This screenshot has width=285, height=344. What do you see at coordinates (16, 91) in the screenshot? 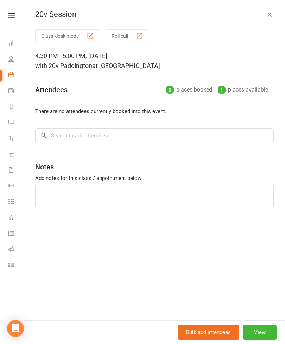
I see `a: Payments` at bounding box center [16, 91].